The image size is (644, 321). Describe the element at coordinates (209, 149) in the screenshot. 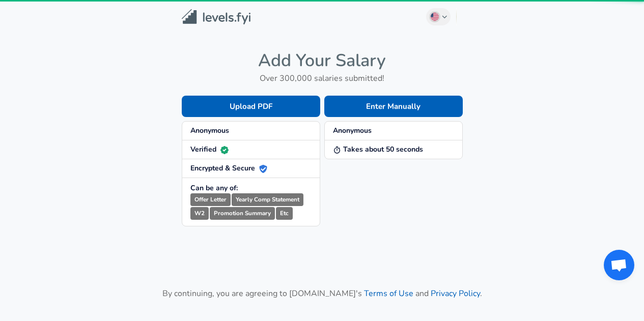

I see `strong: Verified` at that location.